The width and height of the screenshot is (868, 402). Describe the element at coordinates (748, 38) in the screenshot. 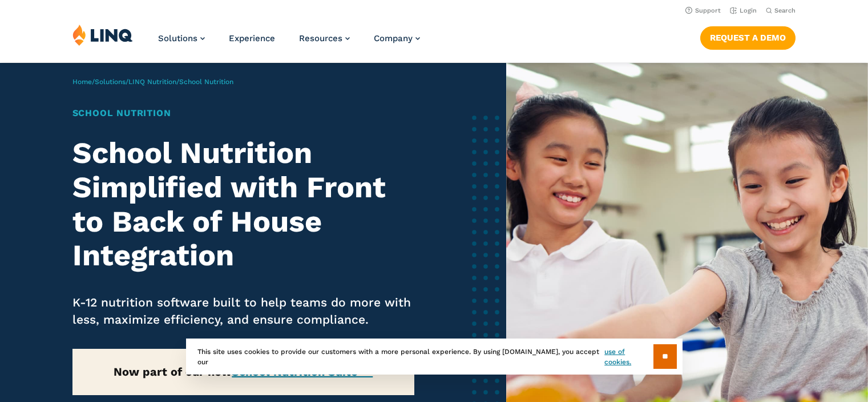

I see `a: Request a Demo` at that location.